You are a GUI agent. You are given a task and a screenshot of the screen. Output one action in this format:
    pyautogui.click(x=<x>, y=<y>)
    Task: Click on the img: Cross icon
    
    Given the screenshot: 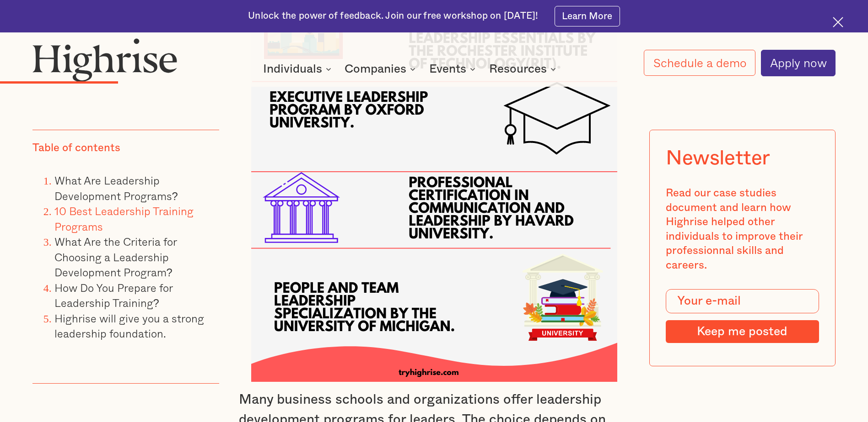 What is the action you would take?
    pyautogui.click(x=838, y=22)
    